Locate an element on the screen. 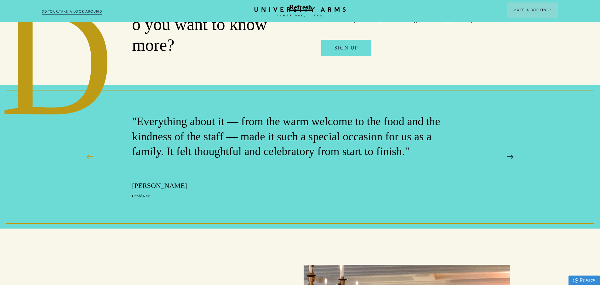 Image resolution: width=600 pixels, height=285 pixels. button: Previous Slide is located at coordinates (90, 157).